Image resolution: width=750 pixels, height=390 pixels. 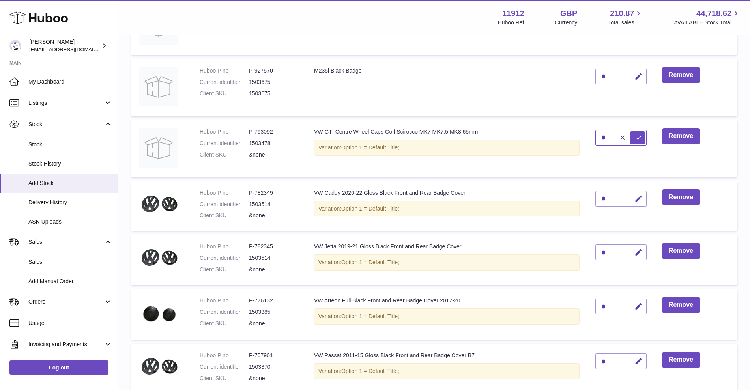 What do you see at coordinates (70, 222) in the screenshot?
I see `span: ASN Uploads` at bounding box center [70, 222].